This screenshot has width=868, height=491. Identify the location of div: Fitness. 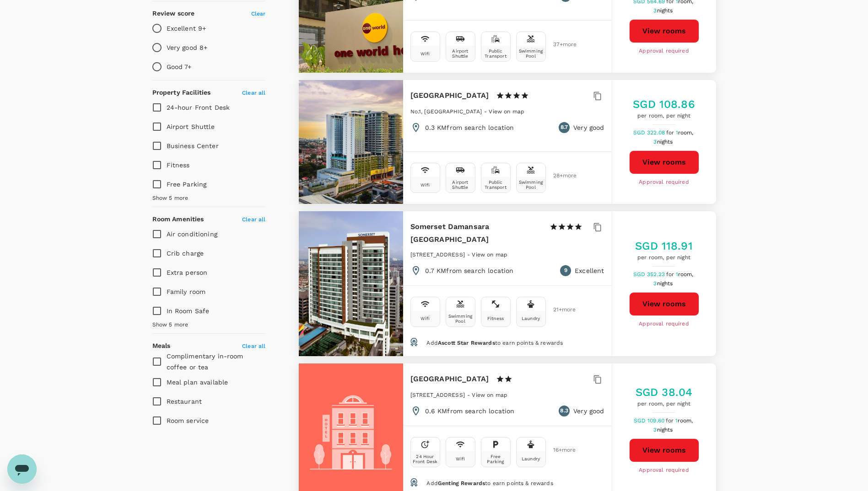
(495, 319).